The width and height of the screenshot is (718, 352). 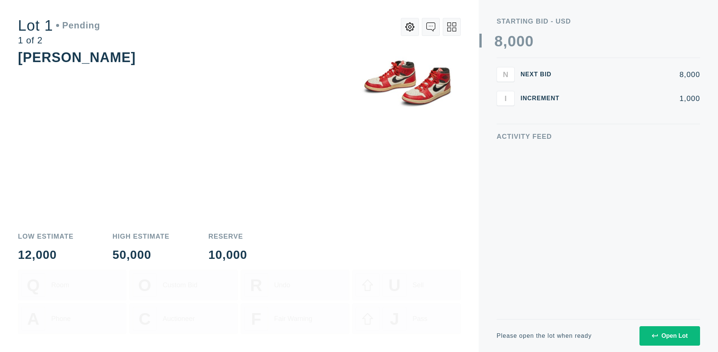 I want to click on button: I, so click(x=506, y=98).